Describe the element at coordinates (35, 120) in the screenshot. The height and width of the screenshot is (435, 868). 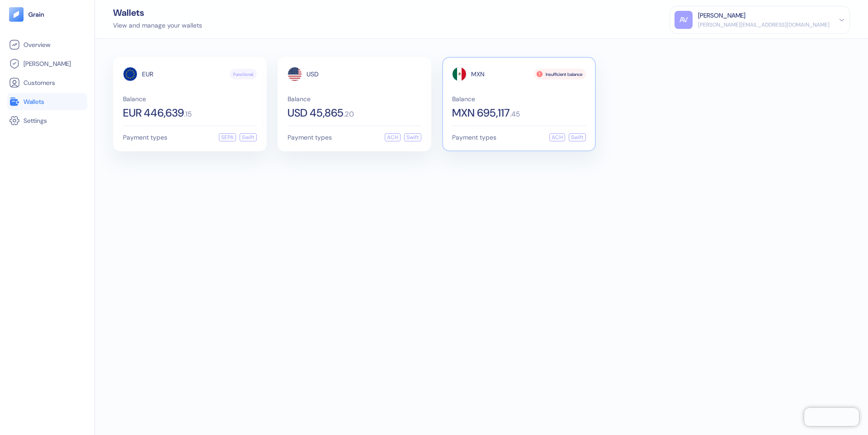
I see `span: Settings` at that location.